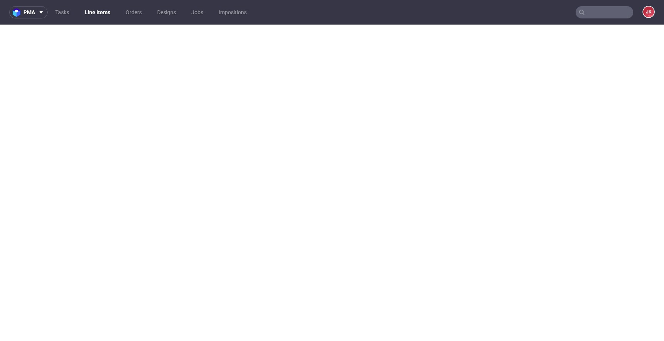 Image resolution: width=664 pixels, height=341 pixels. I want to click on a: Designs, so click(166, 12).